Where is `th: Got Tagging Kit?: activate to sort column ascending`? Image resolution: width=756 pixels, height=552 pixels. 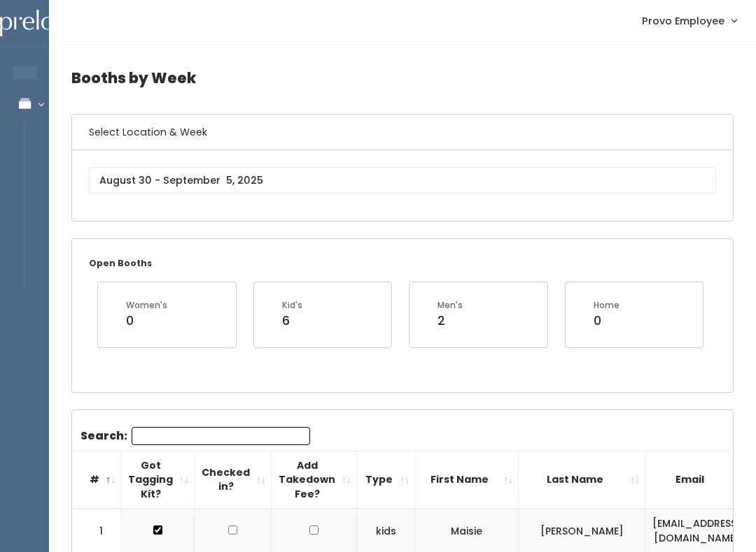 th: Got Tagging Kit?: activate to sort column ascending is located at coordinates (158, 480).